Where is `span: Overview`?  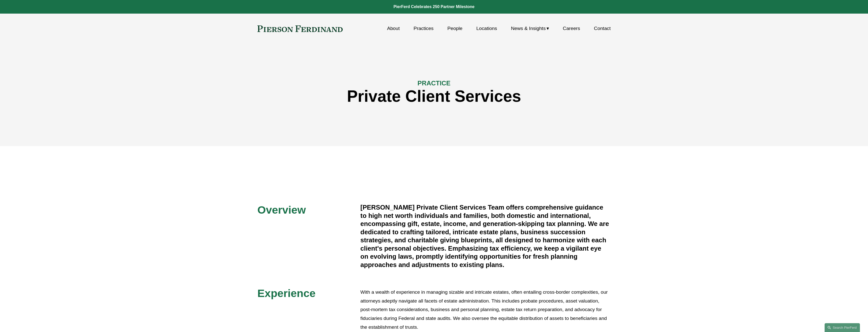
span: Overview is located at coordinates (281, 210).